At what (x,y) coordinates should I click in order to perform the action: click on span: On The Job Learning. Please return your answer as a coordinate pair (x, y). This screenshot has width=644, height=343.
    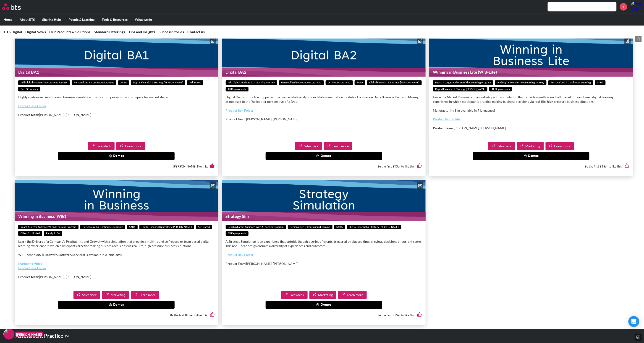
    Looking at the image, I should click on (339, 83).